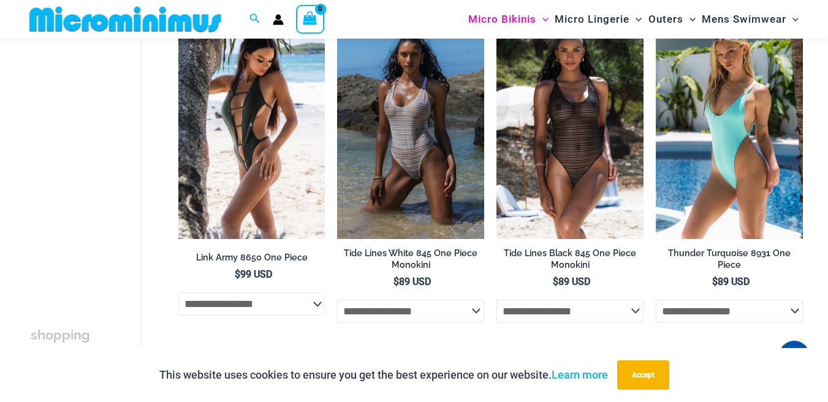 The image size is (828, 402). What do you see at coordinates (411, 129) in the screenshot?
I see `a: Tide Lines White 845 One Piece Monokini 11Tide Lines White 845 One Piece Monokini 13Tide Lines Wh...` at bounding box center [411, 129].